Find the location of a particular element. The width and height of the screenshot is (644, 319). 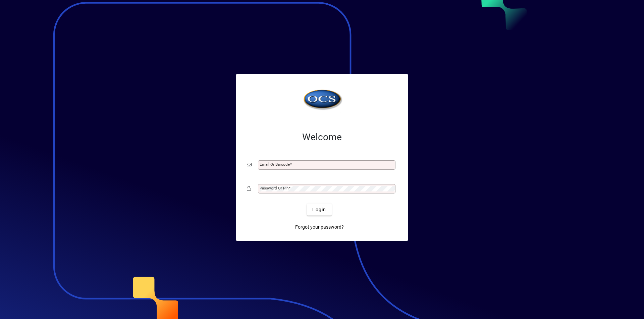

button: Login is located at coordinates (319, 210).